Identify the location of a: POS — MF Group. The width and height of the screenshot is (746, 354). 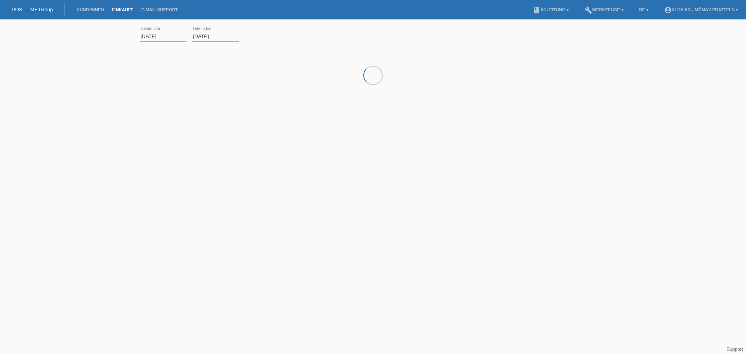
(32, 9).